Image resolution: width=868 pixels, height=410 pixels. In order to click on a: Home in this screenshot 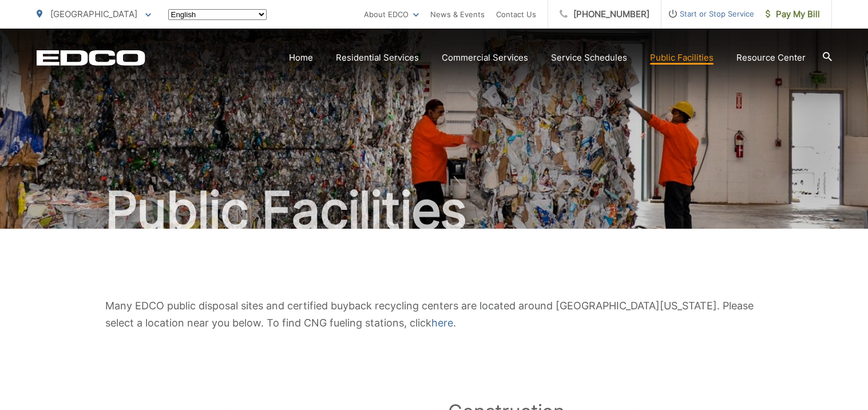, I will do `click(301, 58)`.